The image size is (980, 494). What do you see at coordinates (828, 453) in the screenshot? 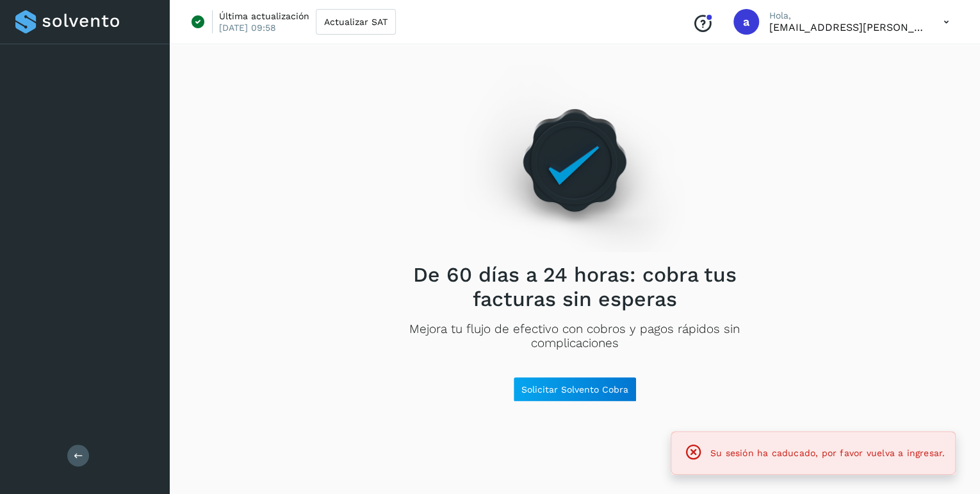
I see `span: Su sesión ha caducado, por favor vuelva a ingresar.` at bounding box center [828, 453].